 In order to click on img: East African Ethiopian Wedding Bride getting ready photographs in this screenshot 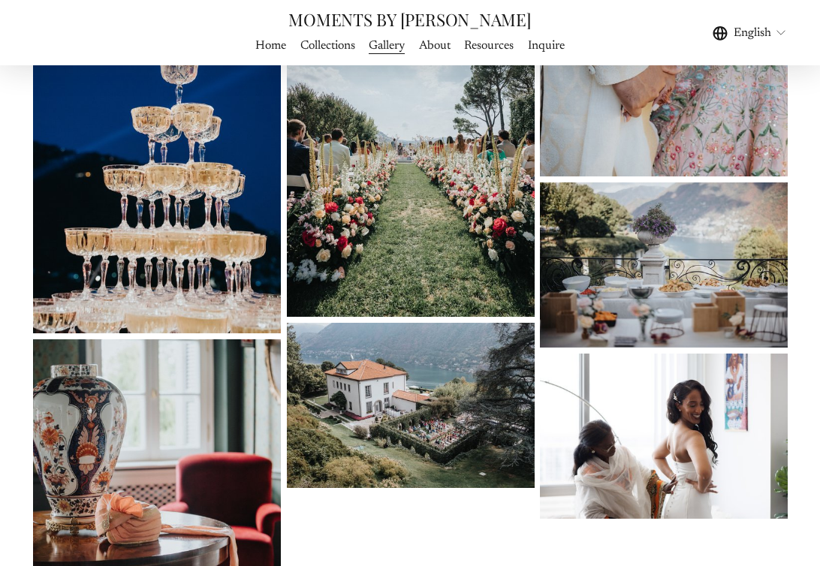, I will do `click(664, 436)`.